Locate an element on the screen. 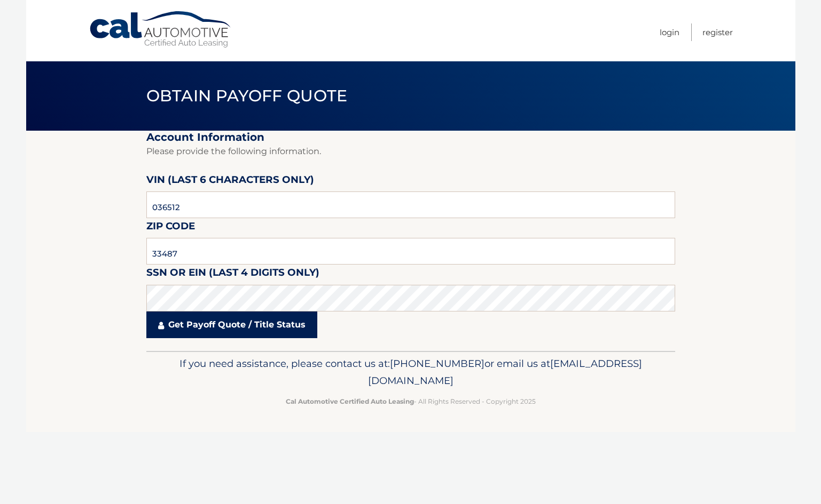 This screenshot has width=821, height=504. label: Zip Code is located at coordinates (170, 228).